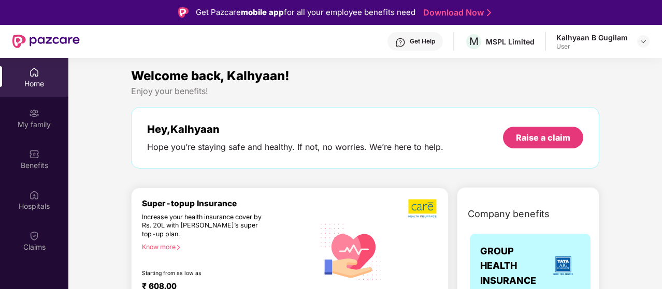 This screenshot has width=662, height=289. Describe the element at coordinates (474, 41) in the screenshot. I see `span: M` at that location.